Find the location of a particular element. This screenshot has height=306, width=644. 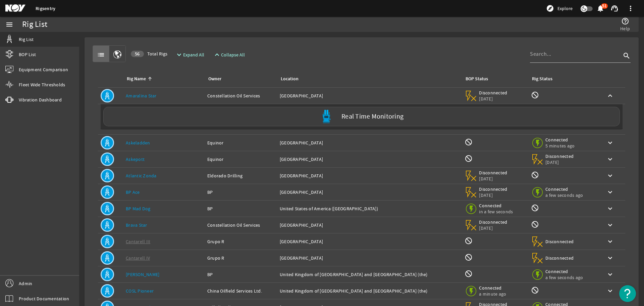

a: Brava Star is located at coordinates (136, 225).